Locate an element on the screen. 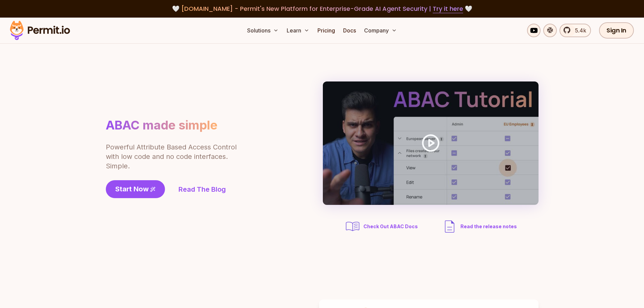 The image size is (644, 308). a: Try it here is located at coordinates (448, 9).